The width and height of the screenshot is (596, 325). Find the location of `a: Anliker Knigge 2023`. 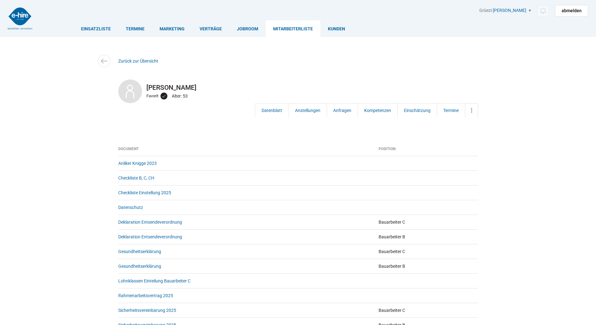

a: Anliker Knigge 2023 is located at coordinates (137, 163).